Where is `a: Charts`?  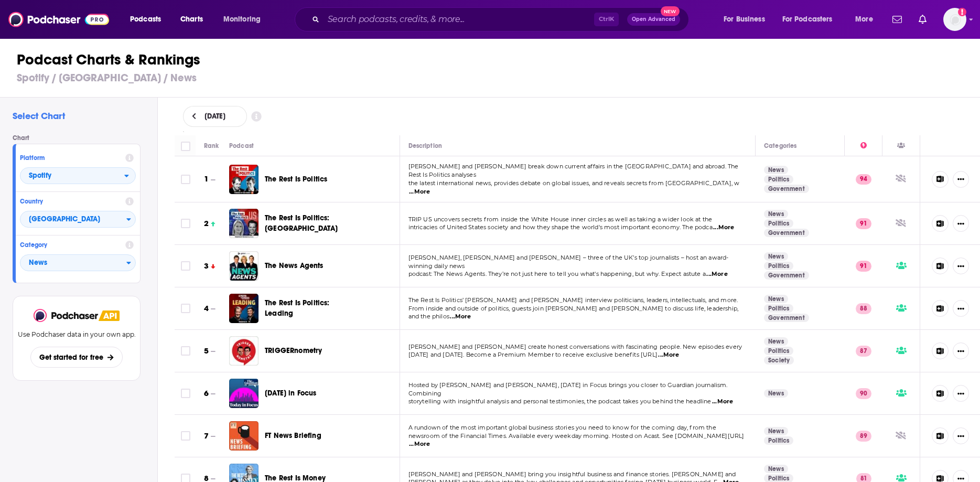
a: Charts is located at coordinates (191, 19).